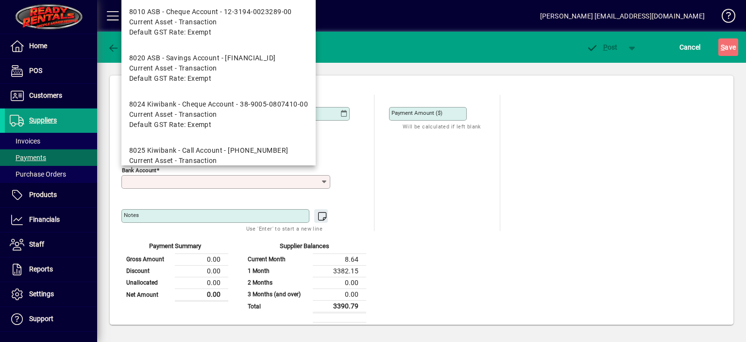 This screenshot has height=342, width=746. I want to click on span: Purchase Orders, so click(38, 174).